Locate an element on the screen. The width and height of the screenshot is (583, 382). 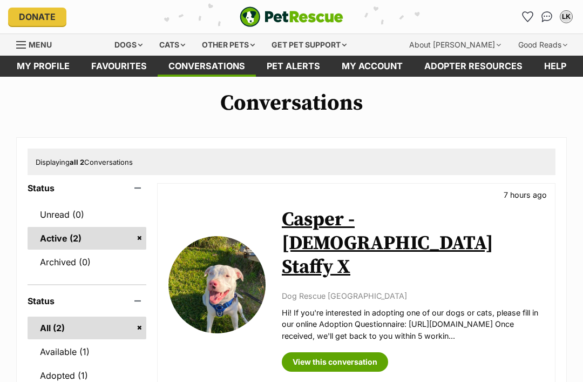
a: Conversations is located at coordinates (547, 17).